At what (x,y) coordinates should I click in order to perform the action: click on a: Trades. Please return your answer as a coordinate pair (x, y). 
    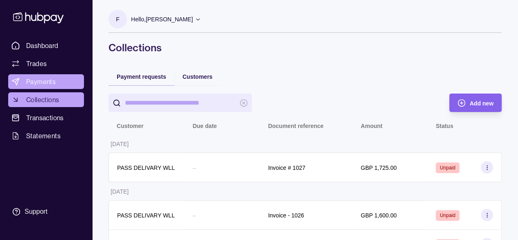
    Looking at the image, I should click on (46, 63).